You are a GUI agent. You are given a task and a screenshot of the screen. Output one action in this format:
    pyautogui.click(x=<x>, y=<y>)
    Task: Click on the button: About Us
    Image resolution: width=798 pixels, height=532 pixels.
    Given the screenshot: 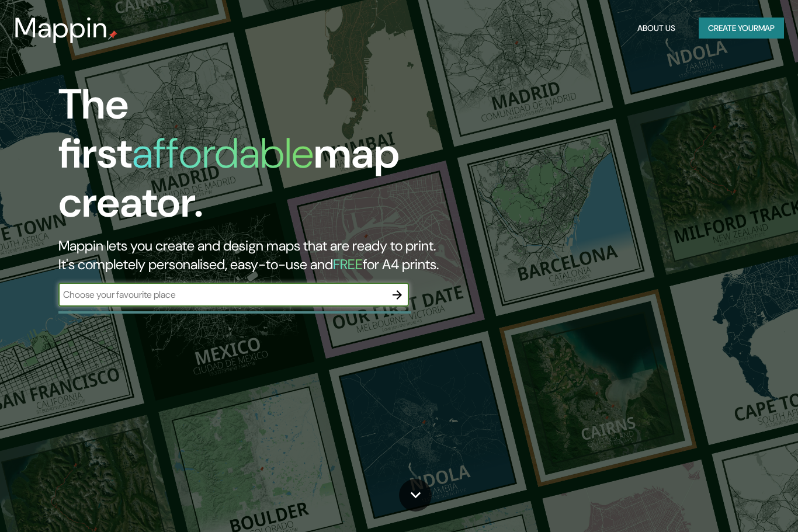 What is the action you would take?
    pyautogui.click(x=656, y=28)
    